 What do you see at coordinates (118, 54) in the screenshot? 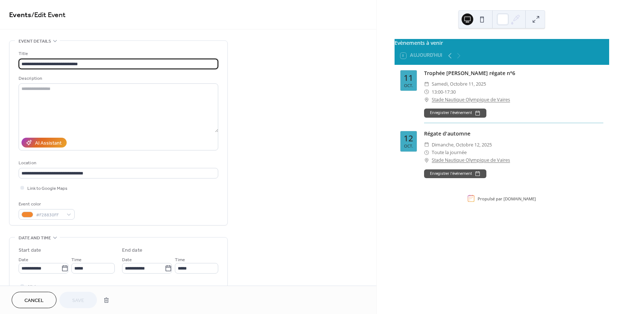
I see `div: Title` at bounding box center [118, 54].